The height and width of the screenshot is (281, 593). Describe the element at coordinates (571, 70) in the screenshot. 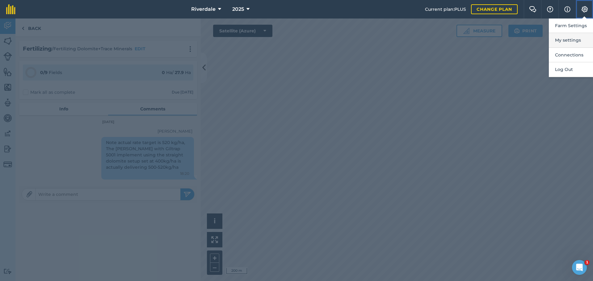

I see `button: Log Out` at that location.